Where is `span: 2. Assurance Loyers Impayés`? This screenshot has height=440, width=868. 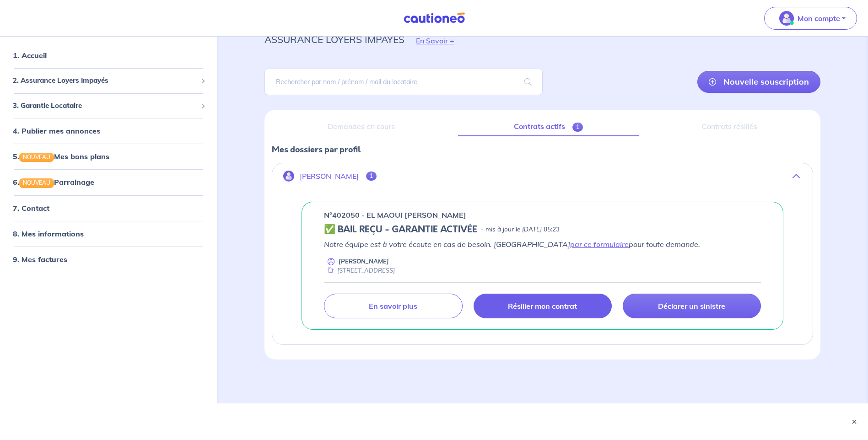 span: 2. Assurance Loyers Impayés is located at coordinates (105, 81).